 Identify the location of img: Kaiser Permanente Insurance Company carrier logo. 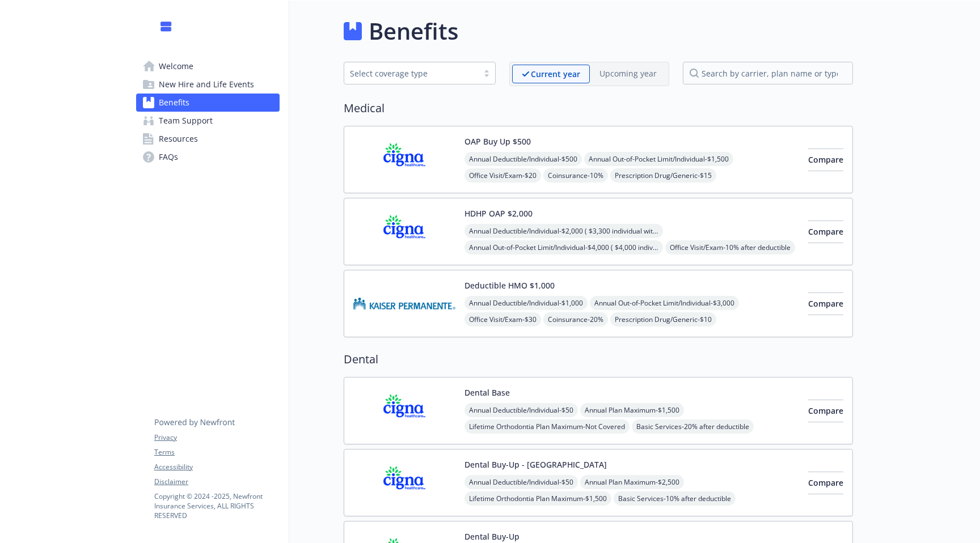
(405, 303).